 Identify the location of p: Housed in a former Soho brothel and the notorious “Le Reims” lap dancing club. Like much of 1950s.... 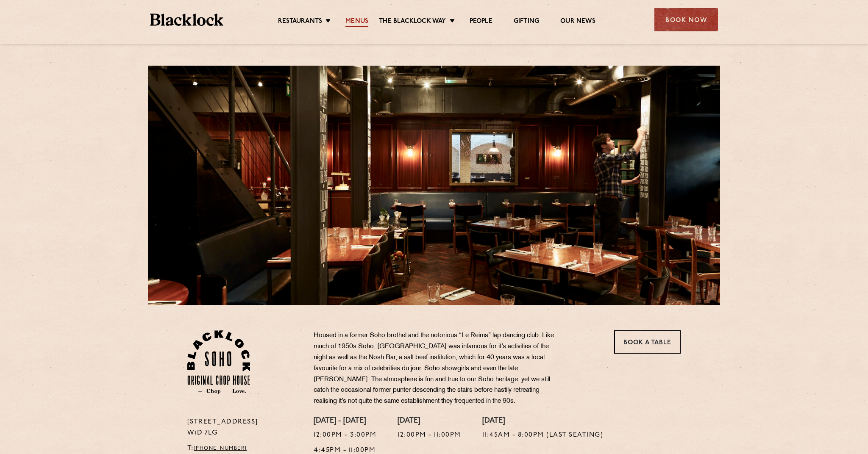
(439, 369).